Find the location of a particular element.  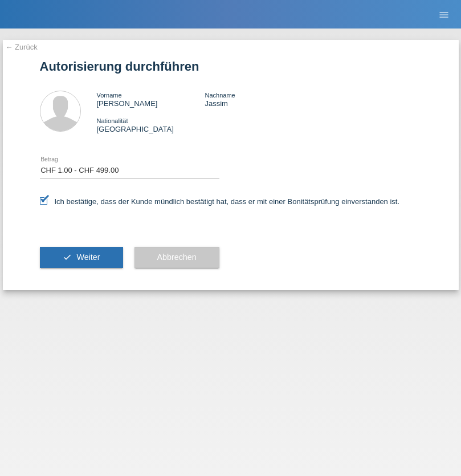

span: Vorname is located at coordinates (109, 95).